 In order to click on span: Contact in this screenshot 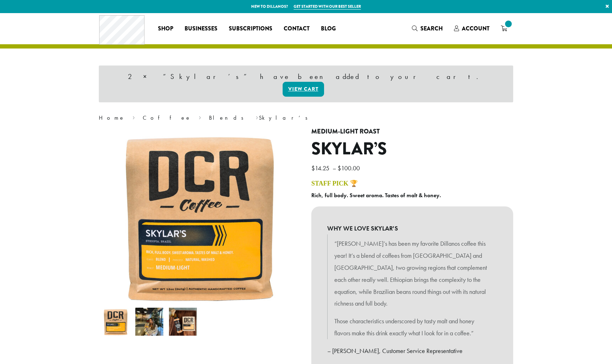, I will do `click(296, 28)`.